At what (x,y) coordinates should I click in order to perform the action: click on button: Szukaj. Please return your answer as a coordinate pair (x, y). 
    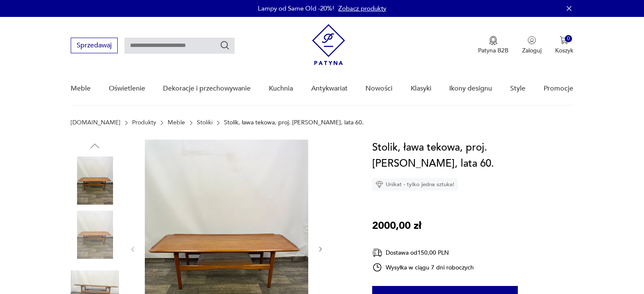
    Looking at the image, I should click on (225, 45).